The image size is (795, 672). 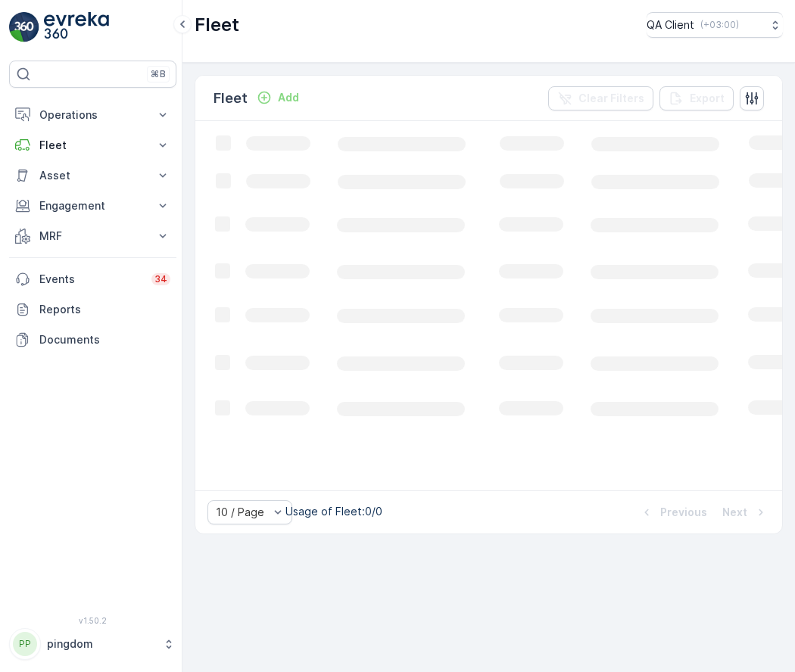 I want to click on button: Next, so click(x=745, y=512).